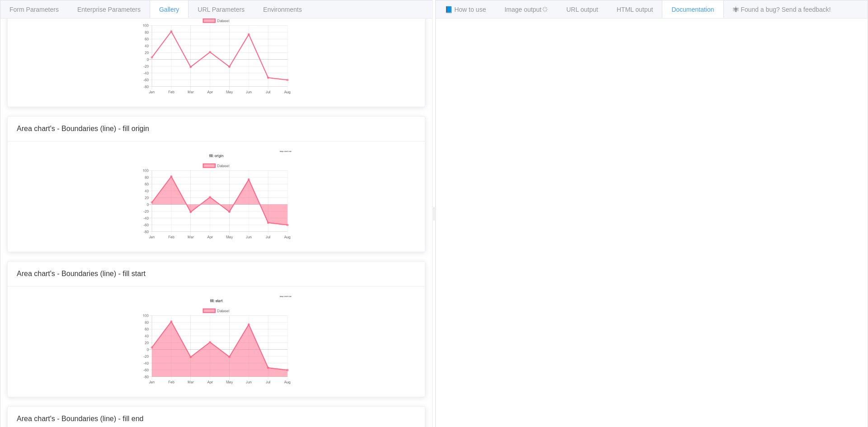  I want to click on span: Area chart's - Boundaries (line) - fill origin, so click(82, 128).